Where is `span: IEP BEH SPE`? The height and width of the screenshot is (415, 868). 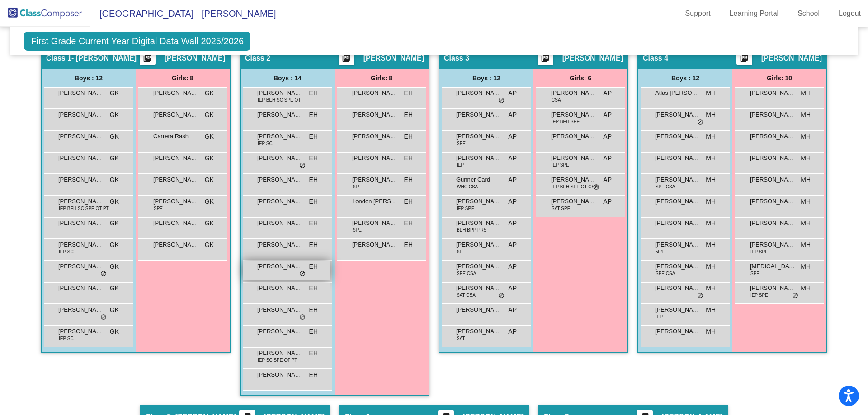 span: IEP BEH SPE is located at coordinates (565, 121).